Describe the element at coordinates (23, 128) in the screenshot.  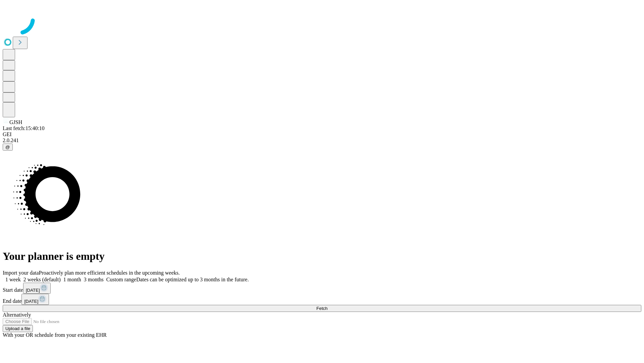
I see `span: Last fetch: 15:40:10` at that location.